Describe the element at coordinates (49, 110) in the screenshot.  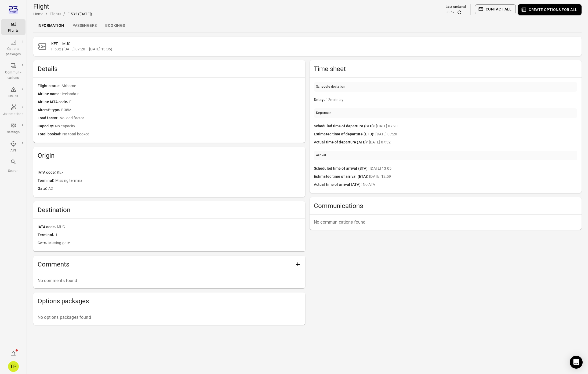
I see `span: Aircraft type` at that location.